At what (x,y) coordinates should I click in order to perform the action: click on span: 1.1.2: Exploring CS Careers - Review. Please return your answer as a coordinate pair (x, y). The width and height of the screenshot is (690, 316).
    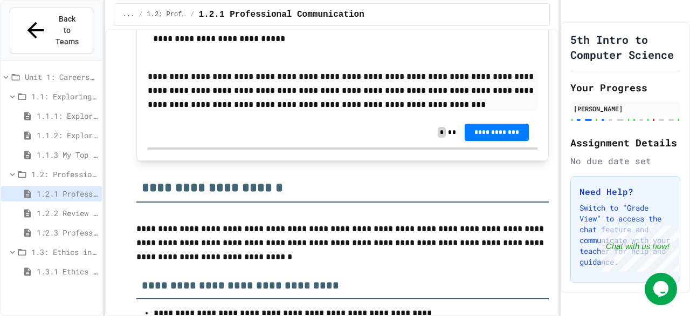
    Looking at the image, I should click on (67, 135).